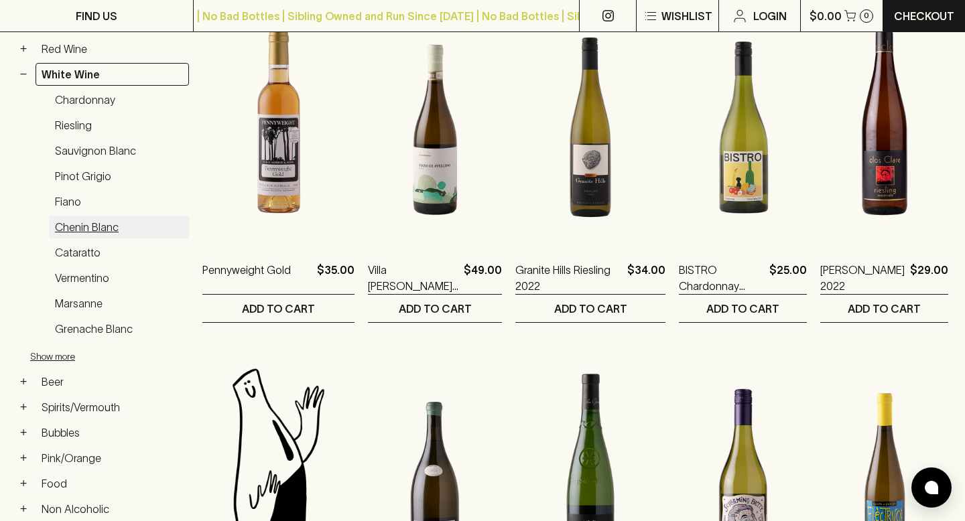 The width and height of the screenshot is (965, 521). What do you see at coordinates (247, 278) in the screenshot?
I see `a: Pennyweight Gold` at bounding box center [247, 278].